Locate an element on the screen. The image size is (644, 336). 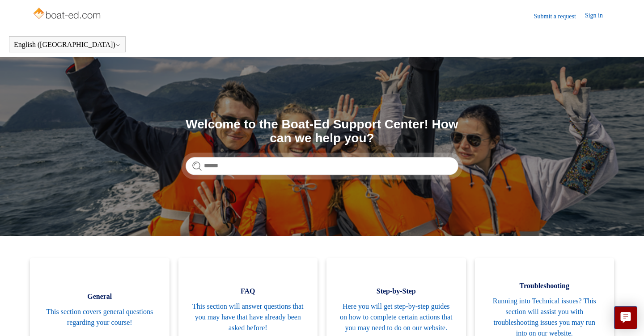
span: FAQ is located at coordinates (248, 291).